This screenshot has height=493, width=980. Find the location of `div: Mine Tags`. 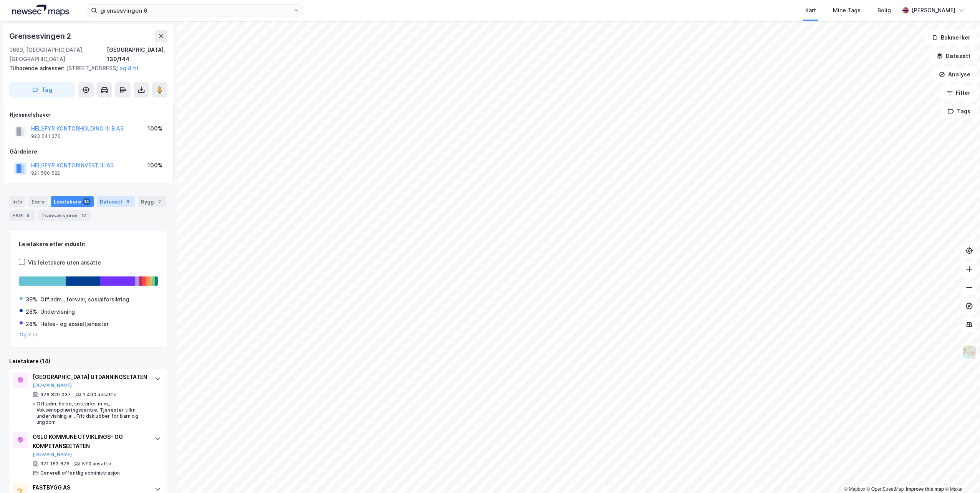

div: Mine Tags is located at coordinates (847, 11).